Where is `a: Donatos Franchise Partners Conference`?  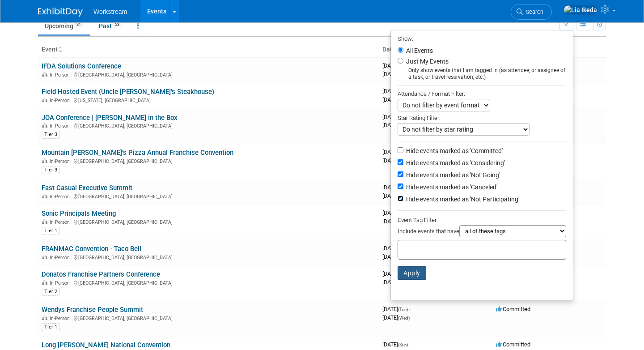
a: Donatos Franchise Partners Conference is located at coordinates (101, 274).